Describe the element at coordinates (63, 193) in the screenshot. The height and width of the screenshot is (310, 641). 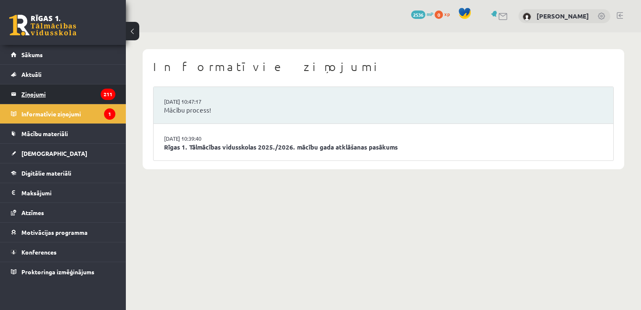
I see `a: Maksājumi` at that location.